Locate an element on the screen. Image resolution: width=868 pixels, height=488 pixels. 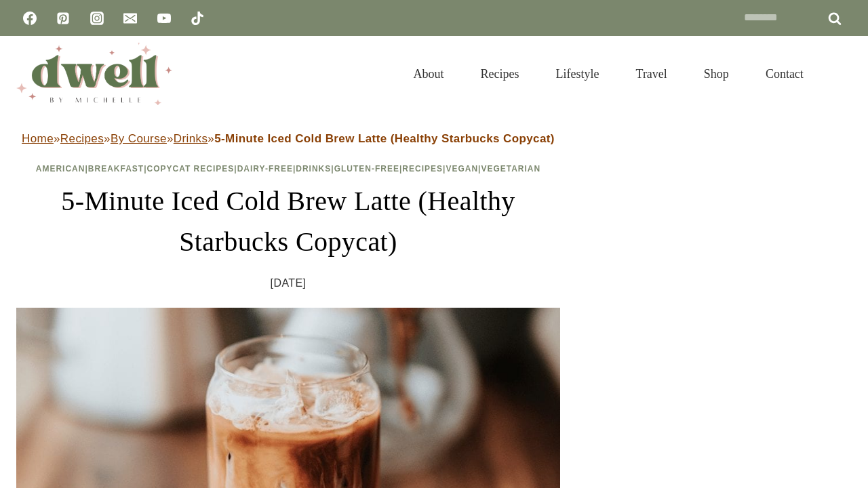
a: DWELL by michelle is located at coordinates (94, 74).